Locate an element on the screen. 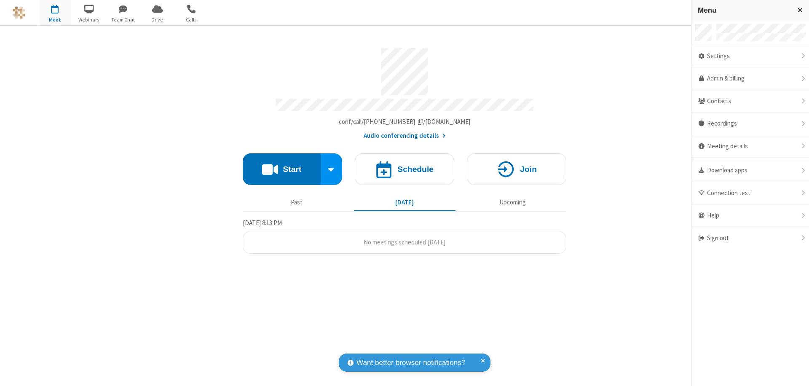 This screenshot has height=386, width=809. span: Drive is located at coordinates (157, 20).